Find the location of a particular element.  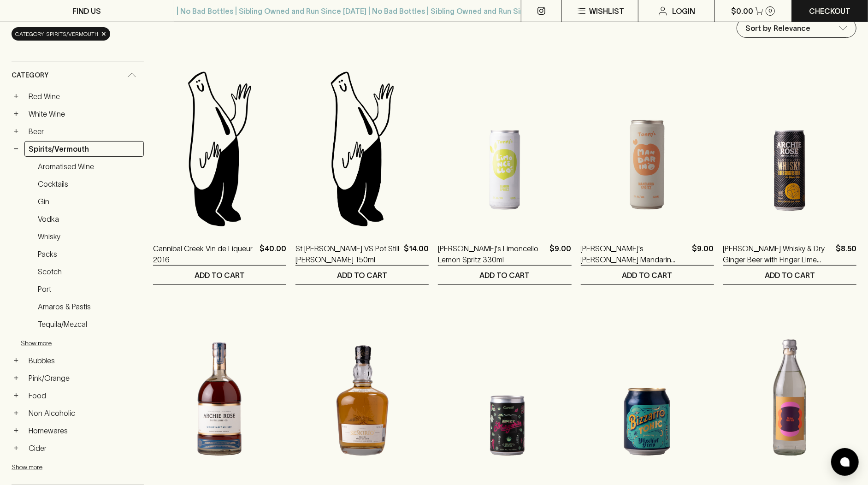

div: Sort by Relevance is located at coordinates (796, 28).